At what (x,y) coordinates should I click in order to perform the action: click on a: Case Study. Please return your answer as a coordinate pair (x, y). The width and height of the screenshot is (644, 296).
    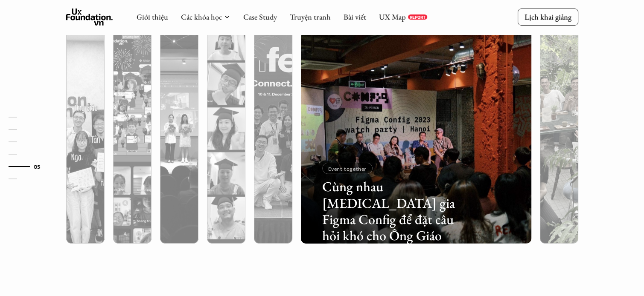
    Looking at the image, I should click on (260, 17).